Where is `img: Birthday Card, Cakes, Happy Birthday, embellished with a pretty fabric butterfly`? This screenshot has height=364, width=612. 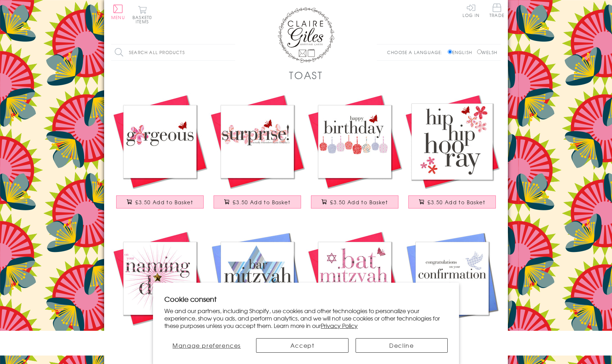
img: Birthday Card, Cakes, Happy Birthday, embellished with a pretty fabric butterfly is located at coordinates (354, 142).